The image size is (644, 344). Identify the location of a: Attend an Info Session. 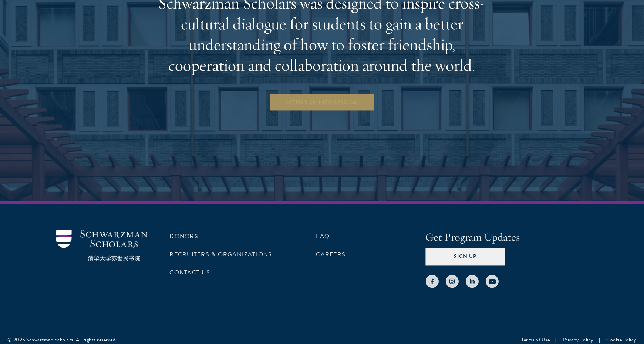
(322, 102).